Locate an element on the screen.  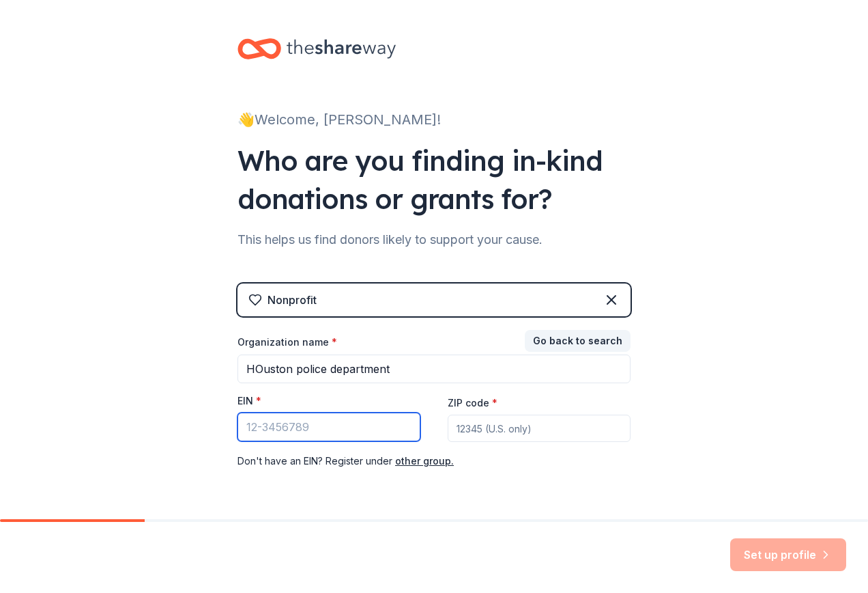
input: 12345 (U.S. only) is located at coordinates (539, 428).